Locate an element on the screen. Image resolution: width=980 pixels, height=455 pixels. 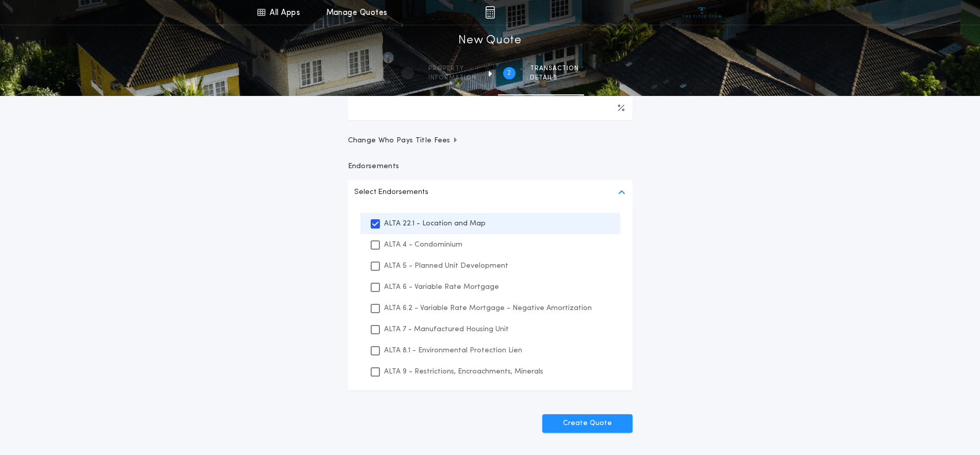
h1: New Quote is located at coordinates (490, 41).